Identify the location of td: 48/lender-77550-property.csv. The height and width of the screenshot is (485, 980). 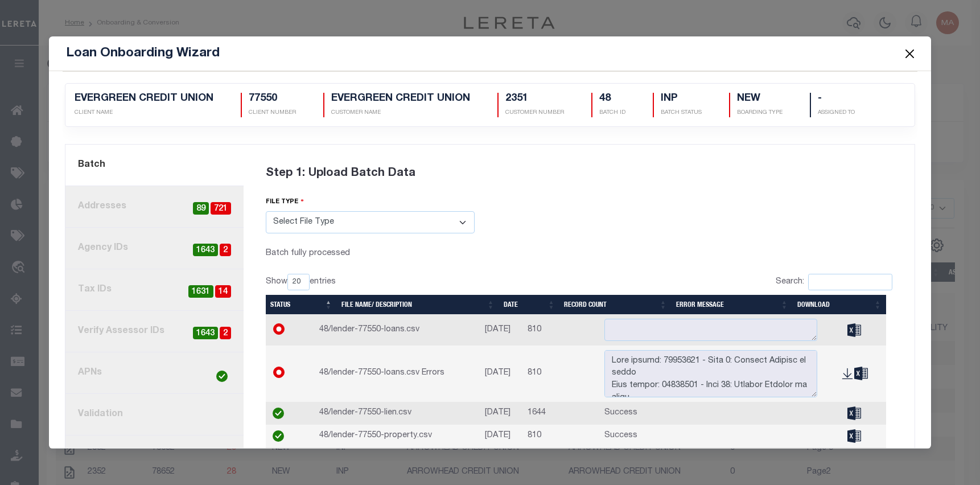
(398, 436).